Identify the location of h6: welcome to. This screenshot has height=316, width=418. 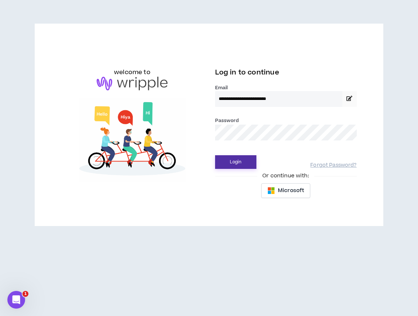
(132, 72).